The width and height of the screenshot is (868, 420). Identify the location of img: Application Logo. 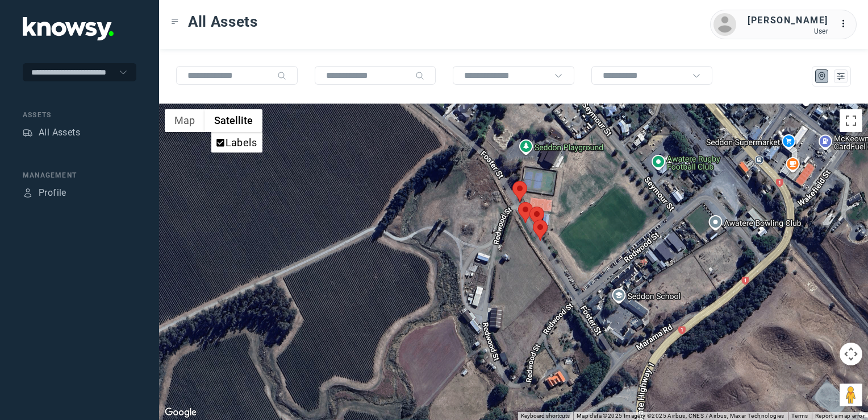
(68, 28).